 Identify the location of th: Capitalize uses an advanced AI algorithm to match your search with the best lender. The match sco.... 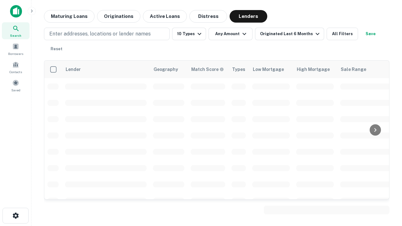
(208, 69).